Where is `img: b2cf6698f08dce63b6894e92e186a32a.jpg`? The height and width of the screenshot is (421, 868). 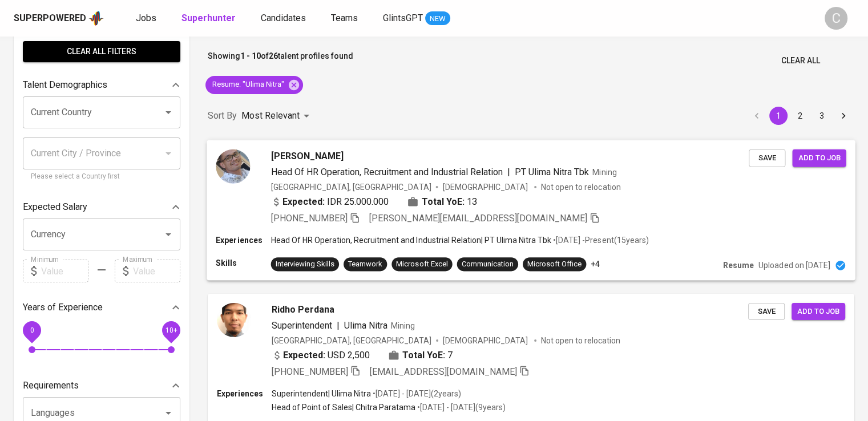
img: b2cf6698f08dce63b6894e92e186a32a.jpg is located at coordinates (234, 321).